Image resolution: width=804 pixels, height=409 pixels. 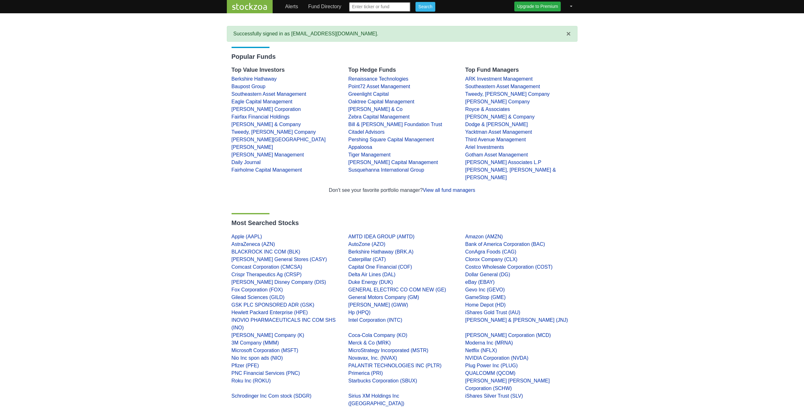 I want to click on a: GameStop (GME), so click(x=486, y=297).